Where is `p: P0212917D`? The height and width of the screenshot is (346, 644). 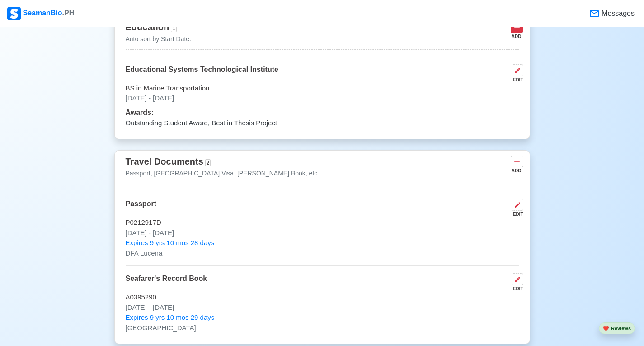
p: P0212917D is located at coordinates (322, 223).